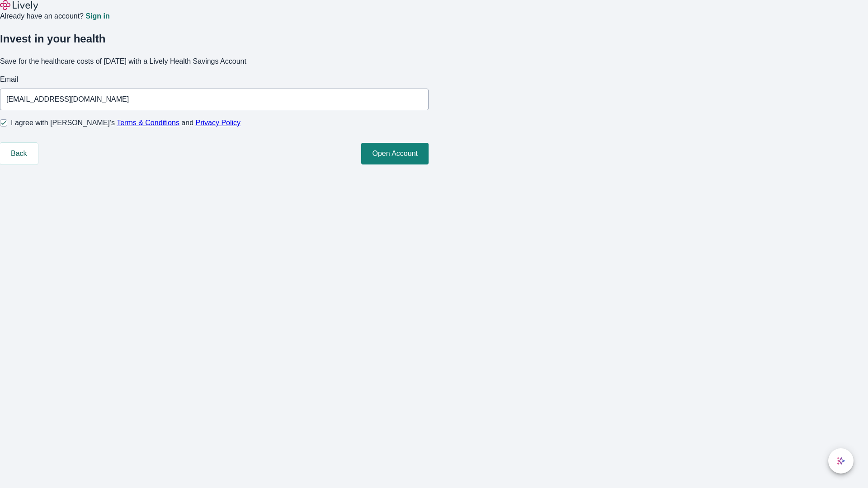 Image resolution: width=868 pixels, height=488 pixels. I want to click on a: Sign in, so click(97, 16).